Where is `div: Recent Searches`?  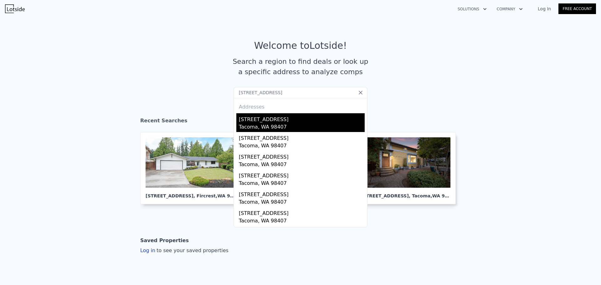
div: Recent Searches is located at coordinates (301, 122).